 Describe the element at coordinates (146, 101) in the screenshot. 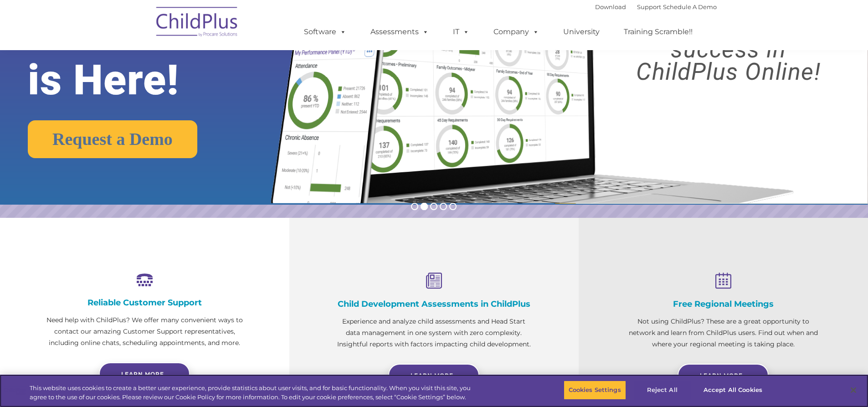

I see `span: Phone number` at that location.